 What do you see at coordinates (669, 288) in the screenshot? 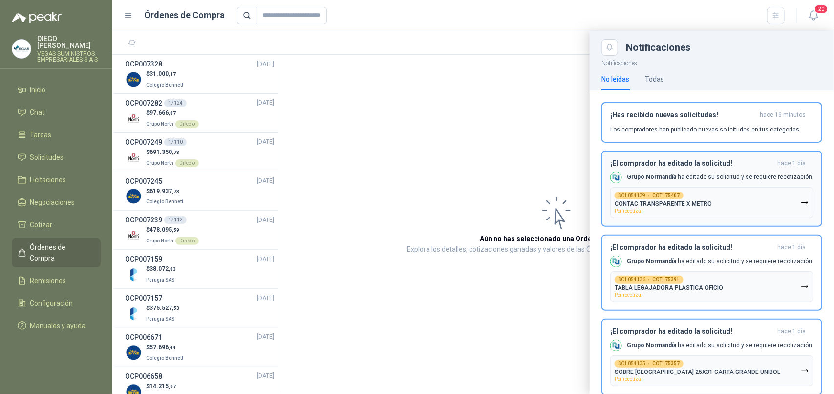
I see `p: TABLA LEGAJADORA PLASTICA OFICIO` at bounding box center [669, 288].